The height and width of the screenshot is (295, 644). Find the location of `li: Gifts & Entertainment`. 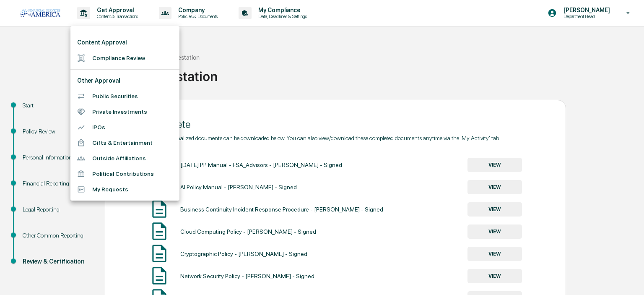

li: Gifts & Entertainment is located at coordinates (125, 142).